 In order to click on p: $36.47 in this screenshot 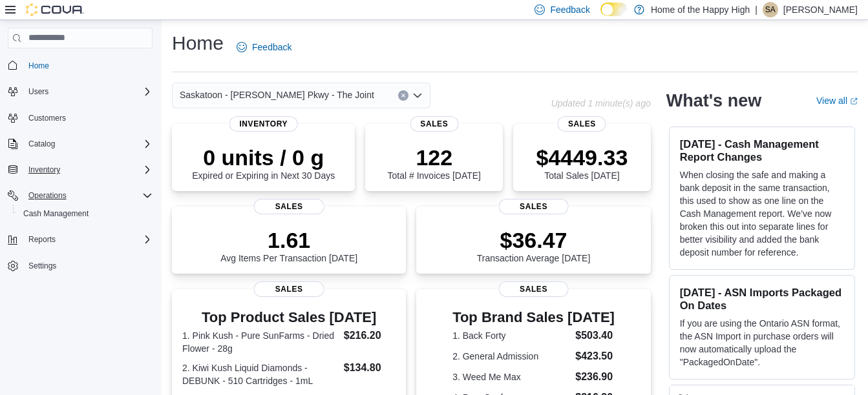, I will do `click(534, 240)`.